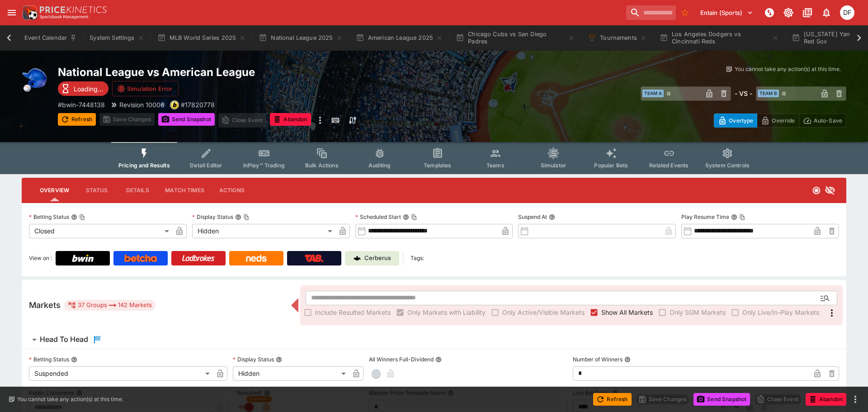 Image resolution: width=868 pixels, height=412 pixels. What do you see at coordinates (653, 93) in the screenshot?
I see `span: Team A` at bounding box center [653, 93].